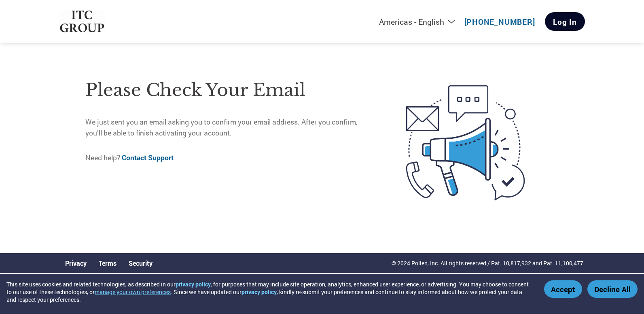  Describe the element at coordinates (229, 127) in the screenshot. I see `p: We just sent you an email asking you to confirm your email address. After you confirm, you’ll be ...` at that location.